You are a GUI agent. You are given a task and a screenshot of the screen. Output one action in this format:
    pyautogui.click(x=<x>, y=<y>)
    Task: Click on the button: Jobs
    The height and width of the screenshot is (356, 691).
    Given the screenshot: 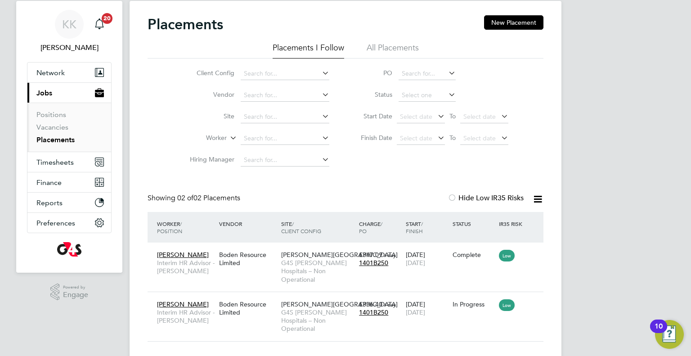 What is the action you would take?
    pyautogui.click(x=69, y=93)
    